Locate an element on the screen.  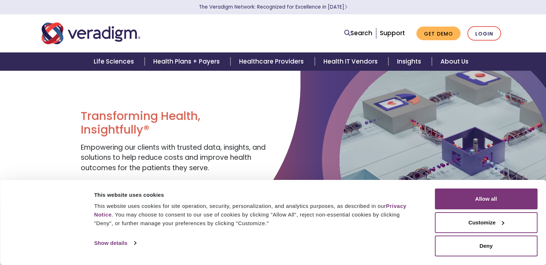
span: Empowering our clients with trusted data, insights, and solutions to help reduce costs and improv... is located at coordinates (173, 157).